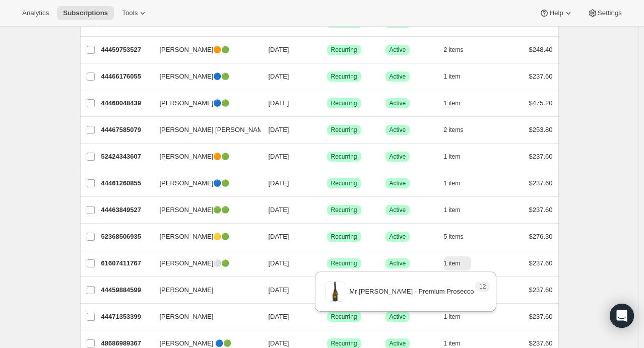 This screenshot has width=644, height=348. Describe the element at coordinates (604, 13) in the screenshot. I see `button: Settings` at that location.